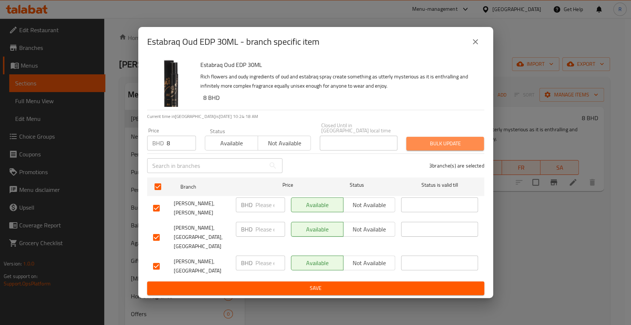  I want to click on h2: Estabraq Oud EDP 30ML - branch specific item, so click(233, 42).